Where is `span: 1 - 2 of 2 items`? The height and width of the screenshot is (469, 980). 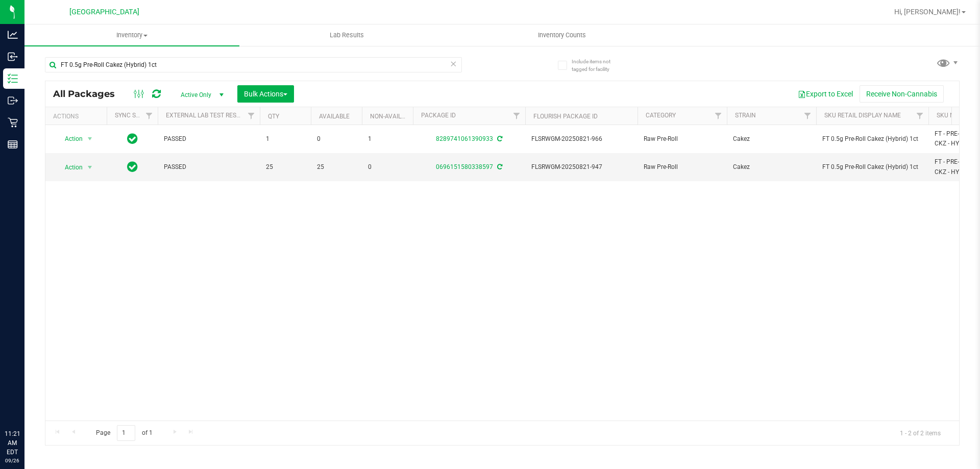
span: 1 - 2 of 2 items is located at coordinates (920, 433).